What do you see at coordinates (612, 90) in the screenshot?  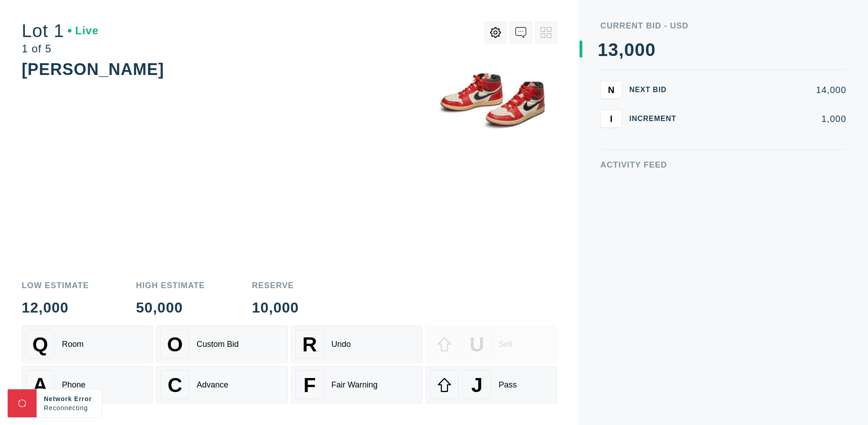 I see `span: N` at bounding box center [612, 90].